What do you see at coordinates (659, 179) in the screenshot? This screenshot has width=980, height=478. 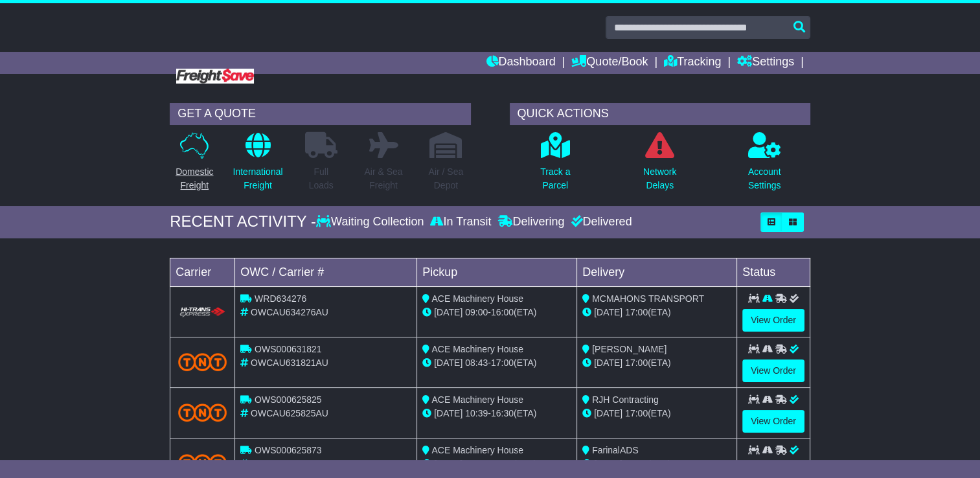 I see `p: Network Delays` at bounding box center [659, 179].